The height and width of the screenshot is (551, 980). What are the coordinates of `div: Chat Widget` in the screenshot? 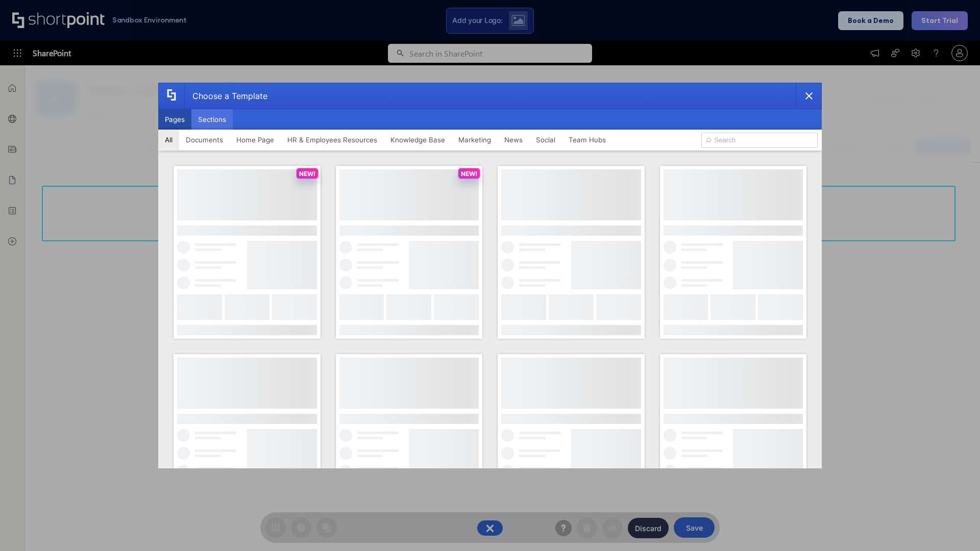 It's located at (954, 527).